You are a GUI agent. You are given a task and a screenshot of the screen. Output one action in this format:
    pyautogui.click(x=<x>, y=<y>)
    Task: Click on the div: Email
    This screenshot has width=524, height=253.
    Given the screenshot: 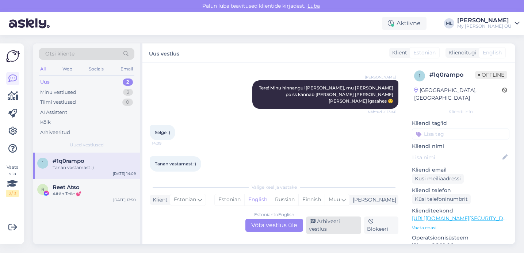 What is the action you would take?
    pyautogui.click(x=127, y=69)
    